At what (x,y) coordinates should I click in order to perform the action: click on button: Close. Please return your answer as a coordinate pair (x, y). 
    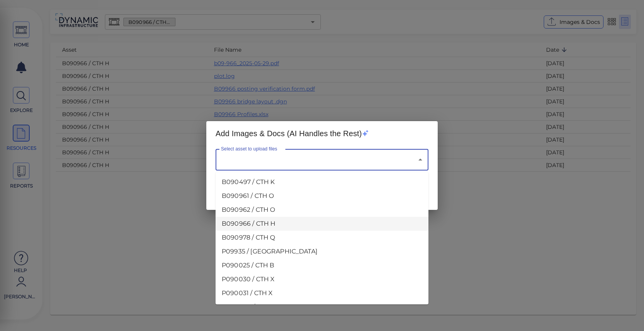
    Looking at the image, I should click on (420, 160).